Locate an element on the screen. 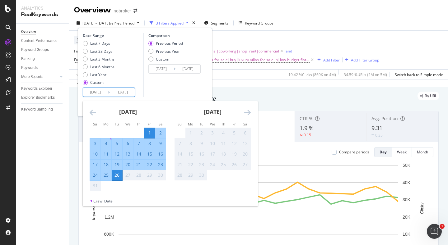 Image resolution: width=448 pixels, height=245 pixels. img: Equal is located at coordinates (373, 136).